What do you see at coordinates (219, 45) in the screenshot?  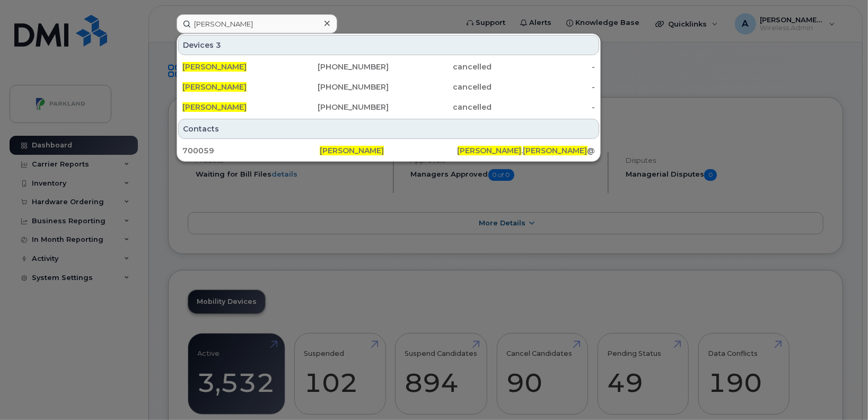 I see `span: 3` at bounding box center [219, 45].